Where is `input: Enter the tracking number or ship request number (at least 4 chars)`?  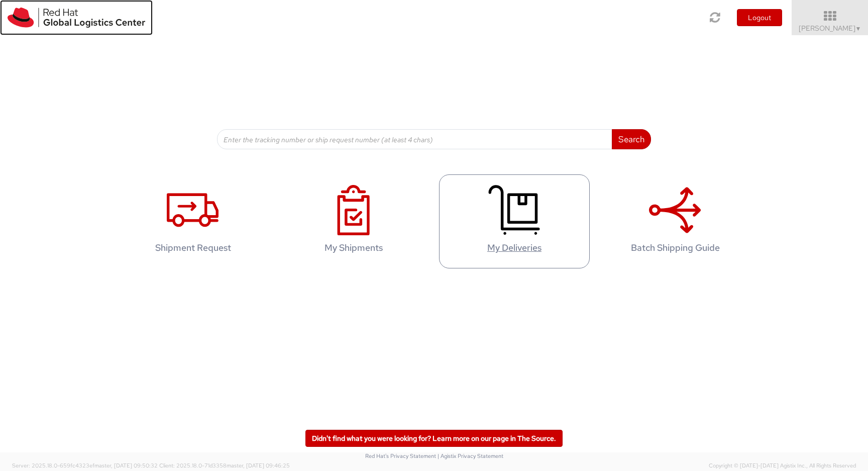 input: Enter the tracking number or ship request number (at least 4 chars) is located at coordinates (414, 139).